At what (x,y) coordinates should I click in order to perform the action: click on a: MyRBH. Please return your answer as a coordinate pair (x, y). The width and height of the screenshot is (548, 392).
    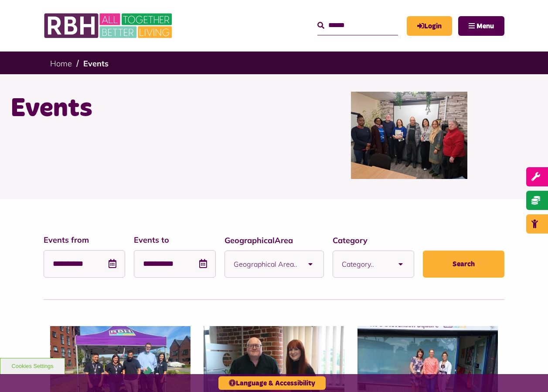
    Looking at the image, I should click on (430, 26).